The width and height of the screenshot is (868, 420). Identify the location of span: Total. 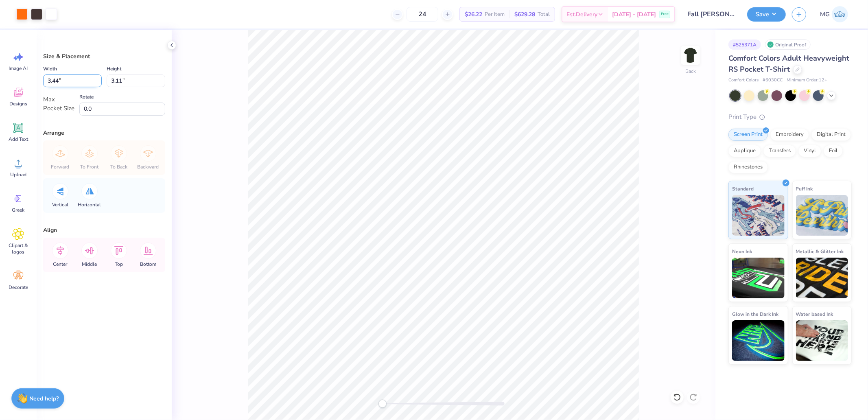
(544, 14).